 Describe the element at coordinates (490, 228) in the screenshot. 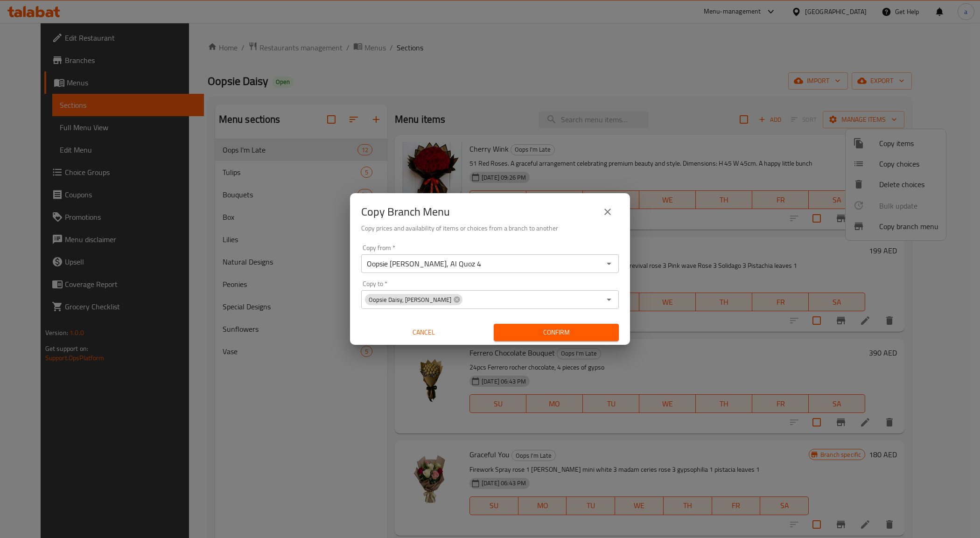

I see `h6: Copy prices and availability of items or choices from a branch to another` at that location.